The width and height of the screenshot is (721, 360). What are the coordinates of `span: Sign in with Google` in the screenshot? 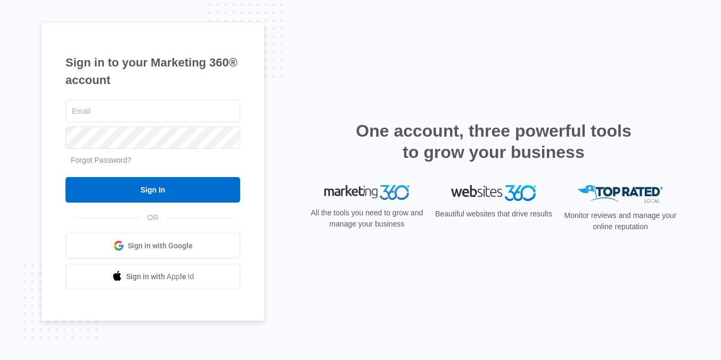 It's located at (160, 246).